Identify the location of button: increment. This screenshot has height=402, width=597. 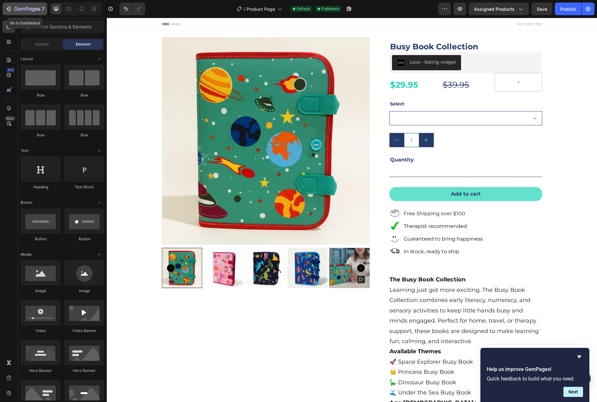
(319, 122).